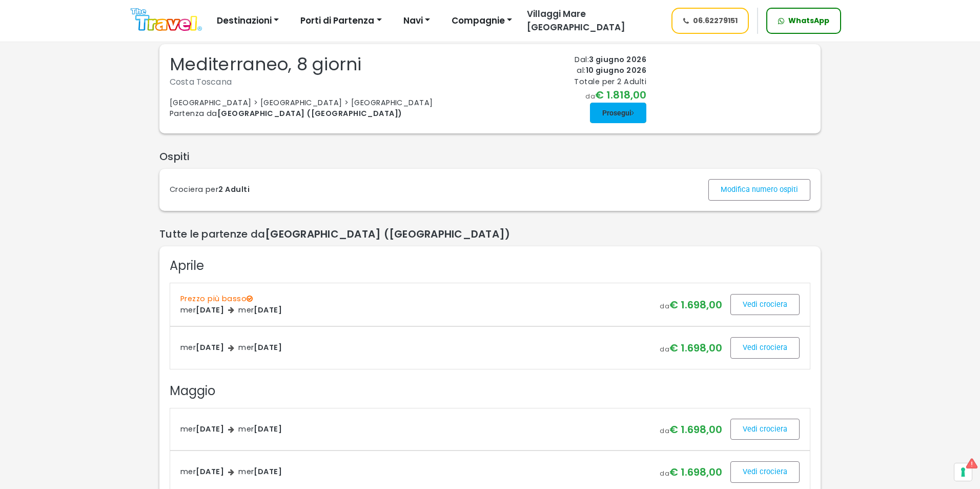 The height and width of the screenshot is (489, 980). What do you see at coordinates (581, 60) in the screenshot?
I see `span: Dal:` at bounding box center [581, 60].